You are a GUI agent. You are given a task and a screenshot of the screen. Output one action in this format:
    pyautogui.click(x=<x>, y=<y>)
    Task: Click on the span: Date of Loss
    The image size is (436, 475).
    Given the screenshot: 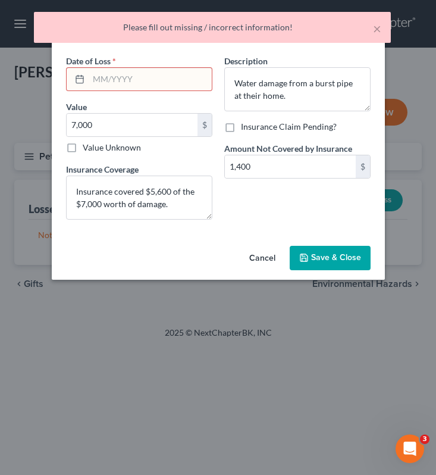 What is the action you would take?
    pyautogui.click(x=88, y=61)
    